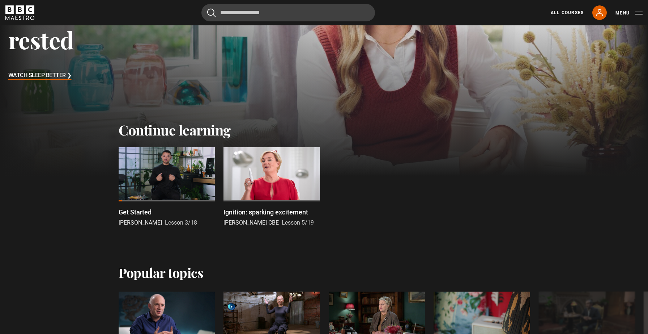 The width and height of the screenshot is (648, 334). What do you see at coordinates (212, 13) in the screenshot?
I see `button: Submit the search query` at bounding box center [212, 13].